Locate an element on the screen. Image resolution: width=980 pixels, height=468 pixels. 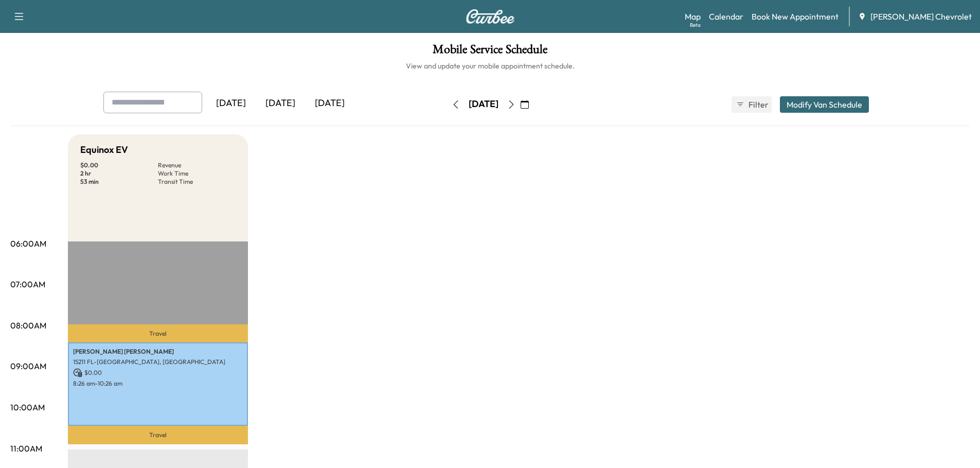
h6: View and update your mobile appointment schedule. is located at coordinates (490, 66).